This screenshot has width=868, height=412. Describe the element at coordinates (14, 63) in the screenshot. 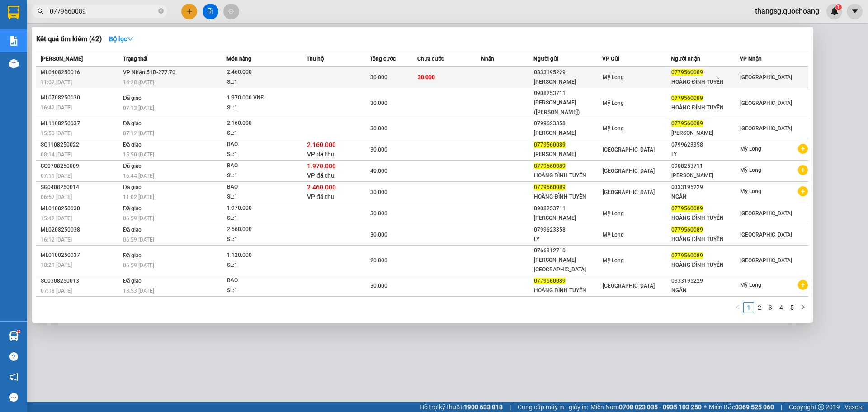

I see `img: warehouse-icon` at that location.